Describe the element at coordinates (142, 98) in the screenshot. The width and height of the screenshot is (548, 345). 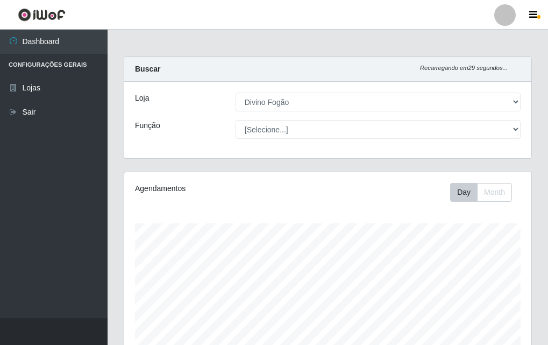
I see `label: Loja` at that location.